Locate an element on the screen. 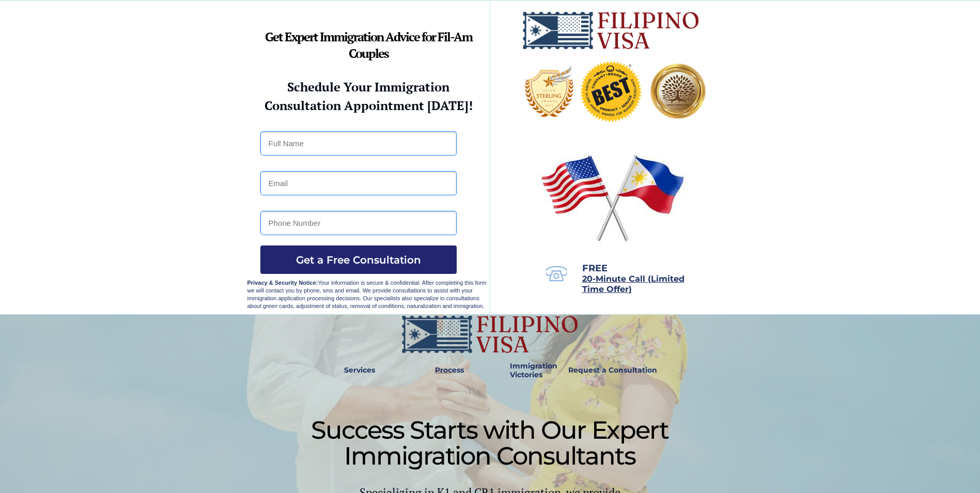  a: 20-Minute Call (Limited Time Offer) is located at coordinates (634, 284).